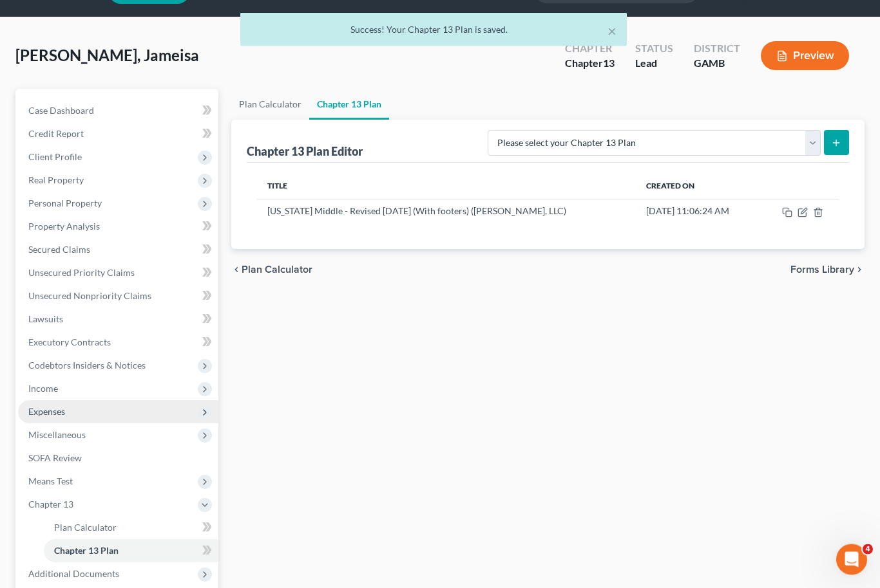 Image resolution: width=880 pixels, height=588 pixels. Describe the element at coordinates (118, 135) in the screenshot. I see `a: Credit Report` at that location.